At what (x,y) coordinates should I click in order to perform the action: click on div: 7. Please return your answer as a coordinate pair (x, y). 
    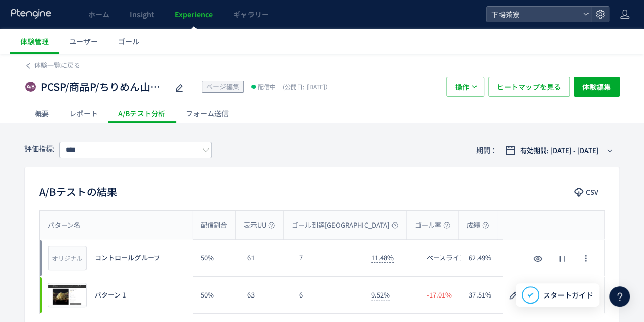
    Looking at the image, I should click on (327, 258).